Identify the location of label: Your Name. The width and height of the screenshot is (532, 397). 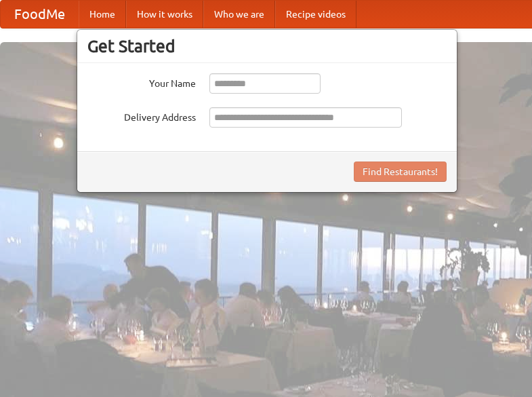
(142, 81).